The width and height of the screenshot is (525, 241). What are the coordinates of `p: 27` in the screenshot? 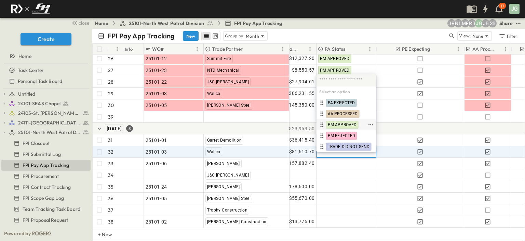 It's located at (111, 70).